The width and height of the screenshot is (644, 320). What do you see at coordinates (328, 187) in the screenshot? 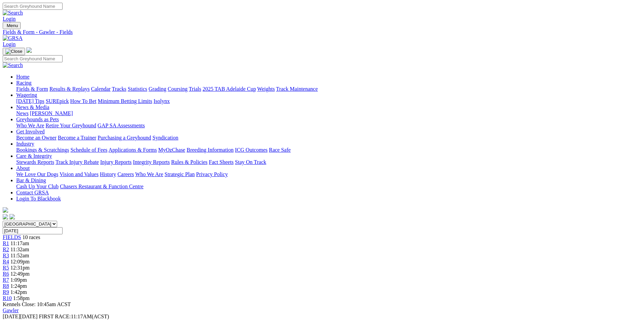
I see `div: Bar & Dining` at bounding box center [328, 187].